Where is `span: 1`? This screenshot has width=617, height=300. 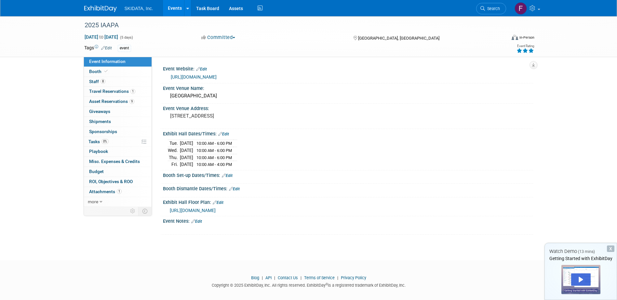
span: 1 is located at coordinates (133, 91).